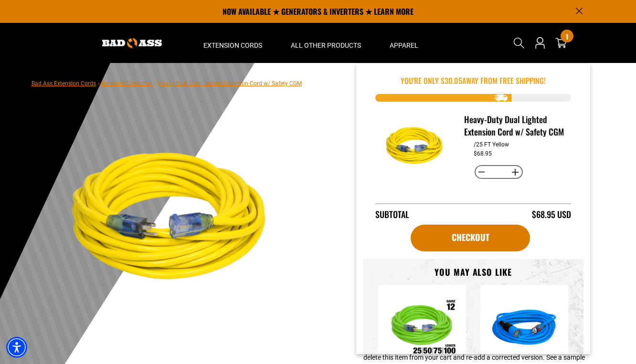  What do you see at coordinates (483, 154) in the screenshot?
I see `dd: $68.95` at bounding box center [483, 154].